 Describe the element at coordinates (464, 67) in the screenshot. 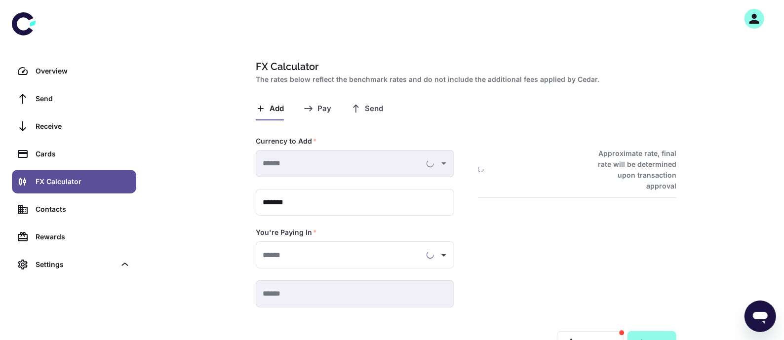

I see `h1: FX Calculator` at that location.